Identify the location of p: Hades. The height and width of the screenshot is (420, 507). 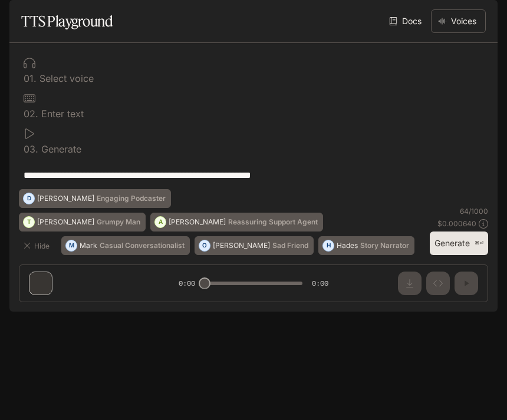
(347, 246).